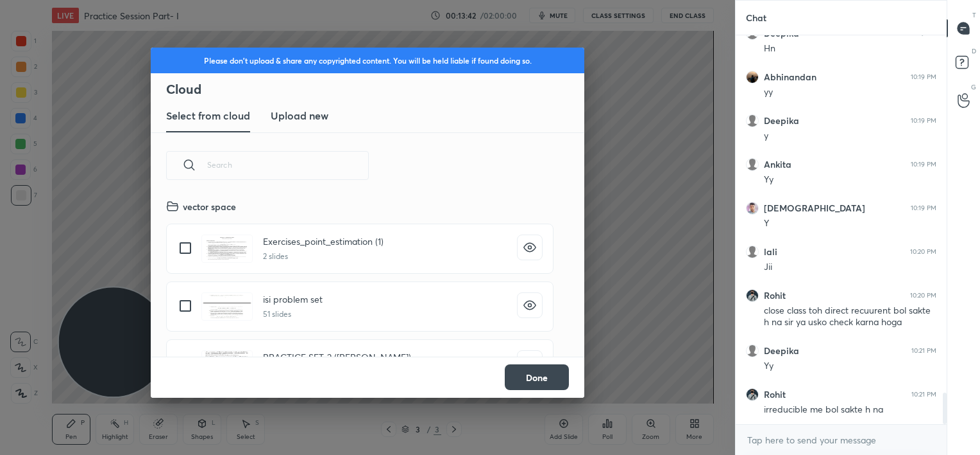  What do you see at coordinates (778, 164) in the screenshot?
I see `h6: Ankita` at bounding box center [778, 164].